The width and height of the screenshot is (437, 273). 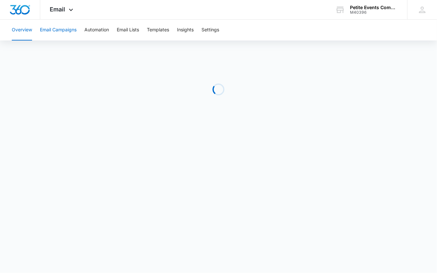 I want to click on div: account id, so click(x=374, y=12).